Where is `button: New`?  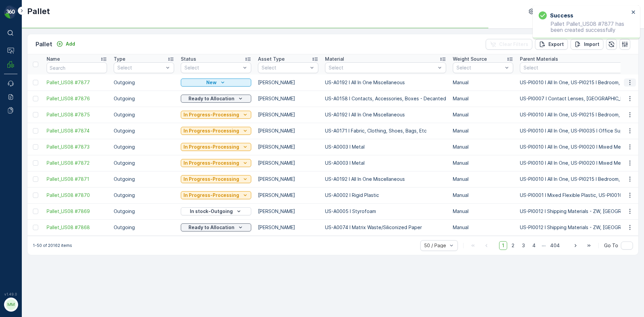 button: New is located at coordinates (216, 82).